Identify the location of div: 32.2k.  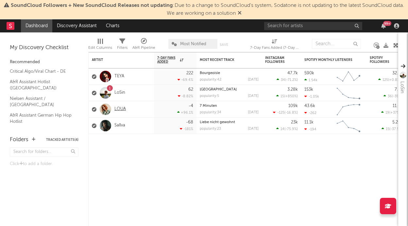
(397, 73).